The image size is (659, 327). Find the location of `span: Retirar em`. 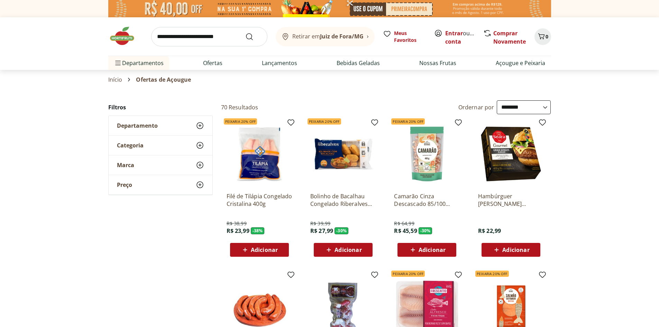

span: Retirar em is located at coordinates (328, 36).